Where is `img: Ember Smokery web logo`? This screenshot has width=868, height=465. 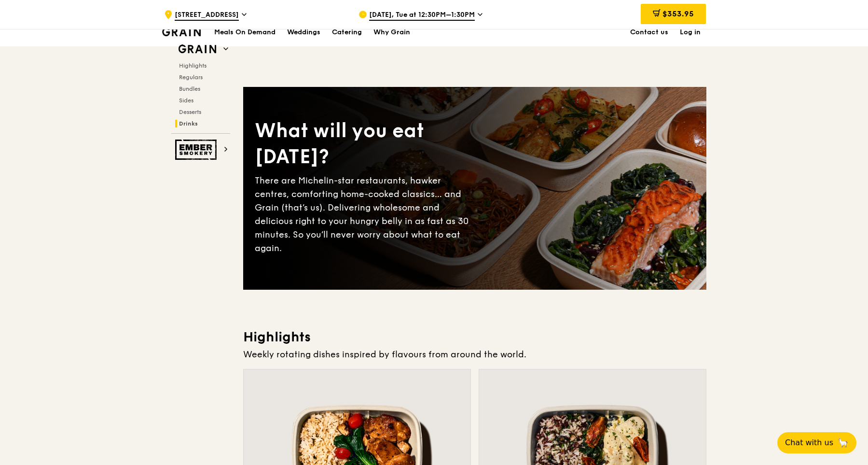 img: Ember Smokery web logo is located at coordinates (197, 150).